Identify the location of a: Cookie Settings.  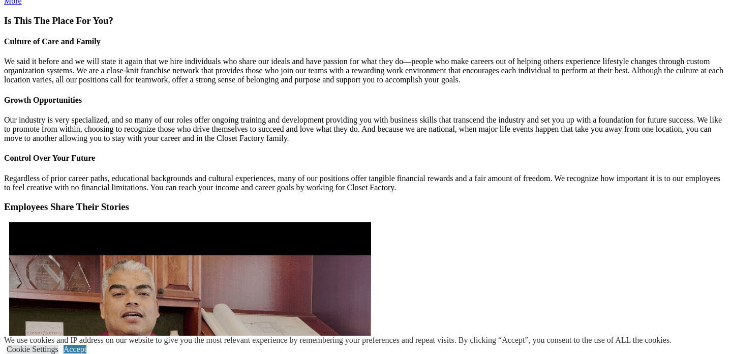
(33, 349).